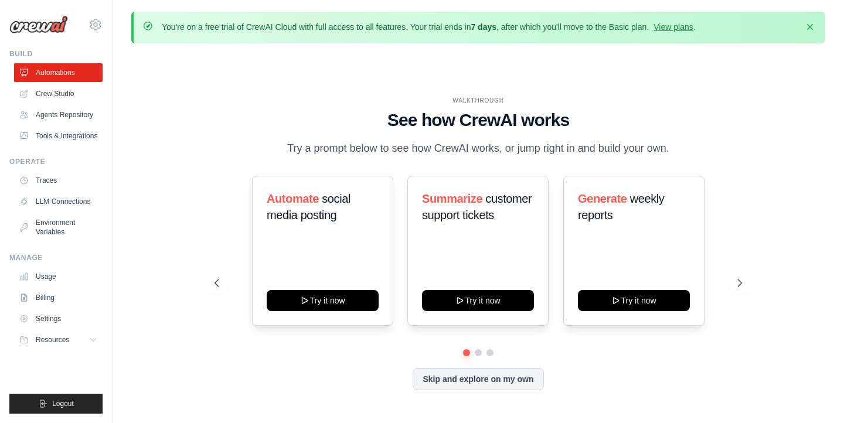  I want to click on a: View plans, so click(673, 27).